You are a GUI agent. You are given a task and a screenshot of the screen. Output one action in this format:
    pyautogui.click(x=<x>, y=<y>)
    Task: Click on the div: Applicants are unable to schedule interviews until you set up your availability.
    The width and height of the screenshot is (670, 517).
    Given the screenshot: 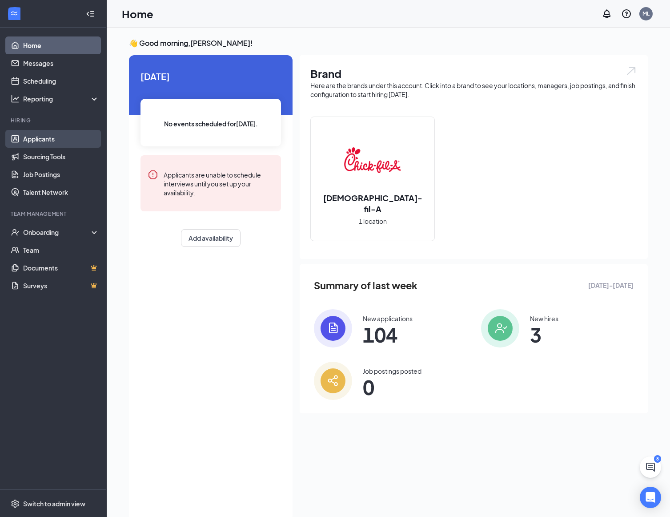 What is the action you would take?
    pyautogui.click(x=219, y=183)
    